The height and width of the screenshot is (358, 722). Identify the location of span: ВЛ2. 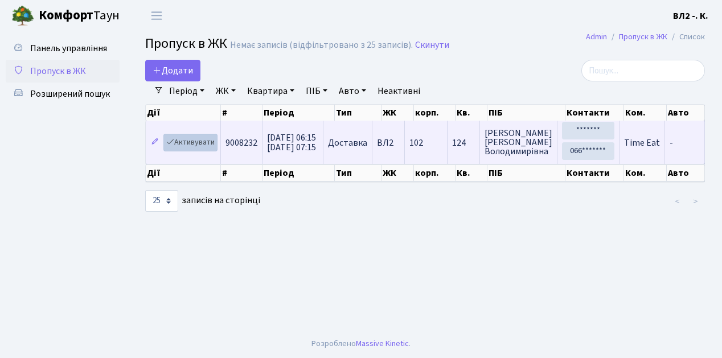
(388, 143).